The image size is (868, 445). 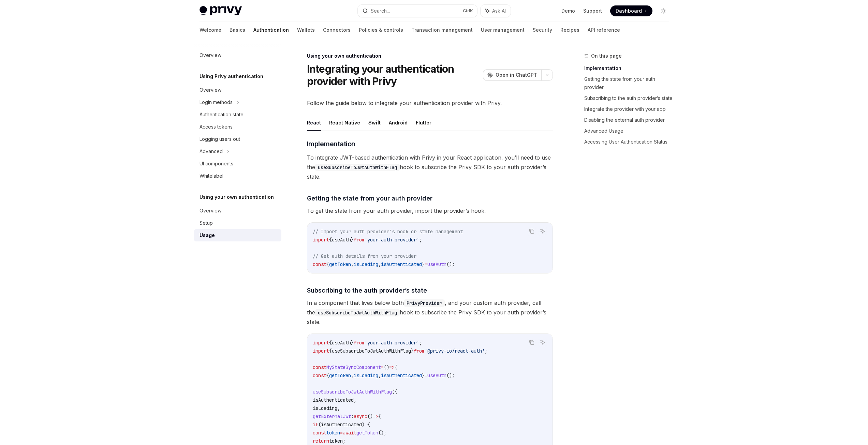 What do you see at coordinates (455, 351) in the screenshot?
I see `span: '@privy-io/react-auth'` at bounding box center [455, 351].